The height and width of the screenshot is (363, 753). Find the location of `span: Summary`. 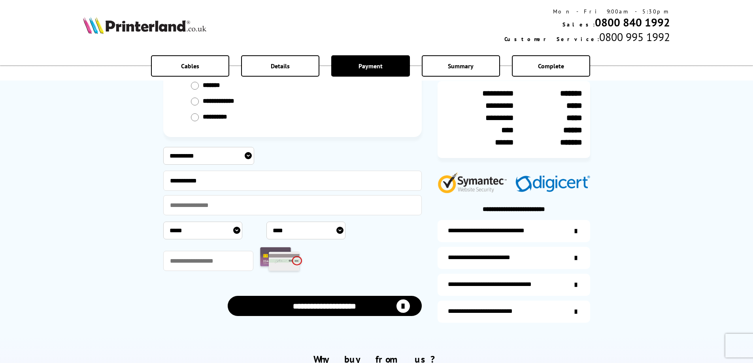

span: Summary is located at coordinates (460, 66).